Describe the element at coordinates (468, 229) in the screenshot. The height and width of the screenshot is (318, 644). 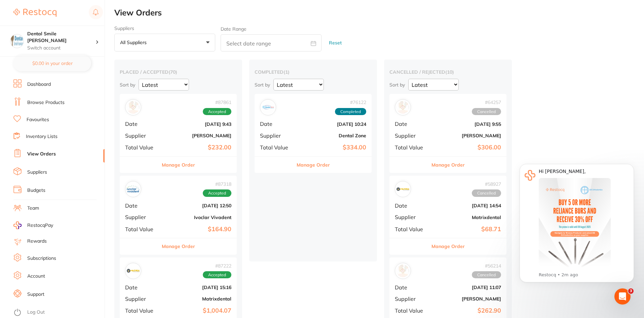
I see `b: $68.71` at that location.